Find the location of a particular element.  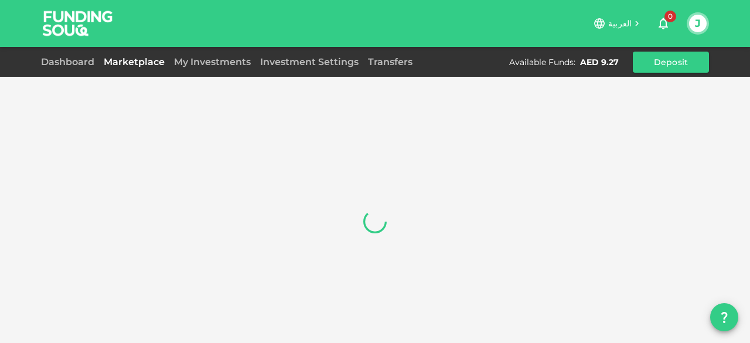

button: J is located at coordinates (698, 23).